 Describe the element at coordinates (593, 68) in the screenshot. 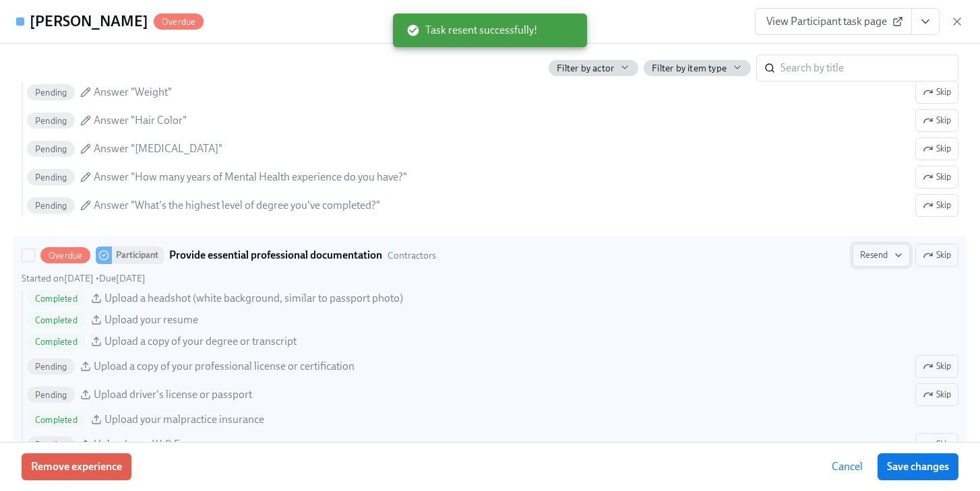

I see `button: Filter by actor` at that location.